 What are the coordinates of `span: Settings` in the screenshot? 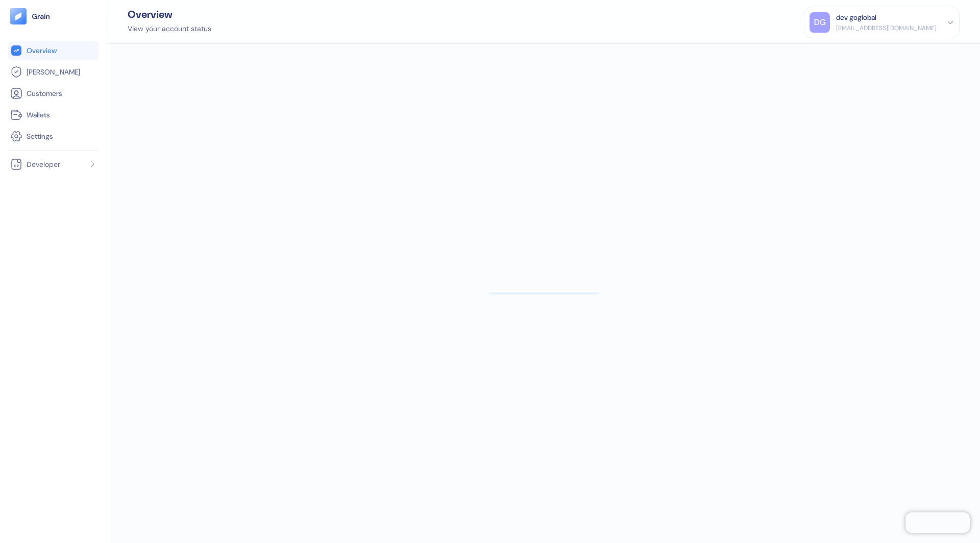 It's located at (40, 136).